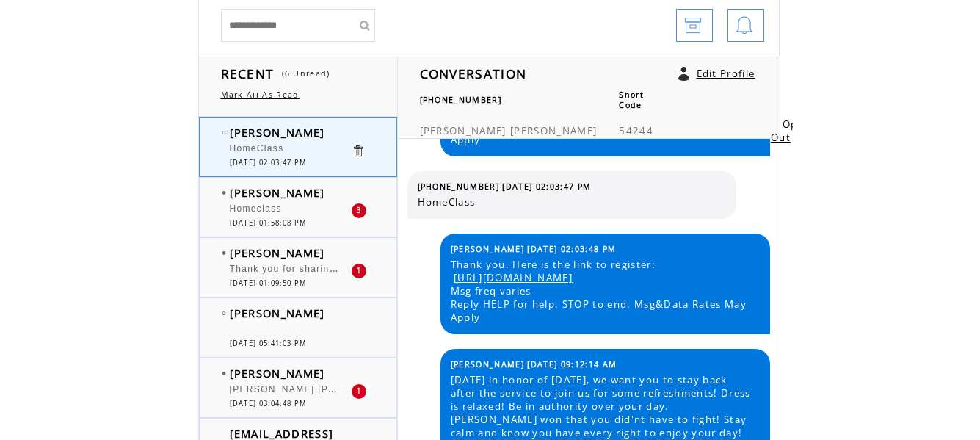  I want to click on span: CONVERSATION, so click(473, 73).